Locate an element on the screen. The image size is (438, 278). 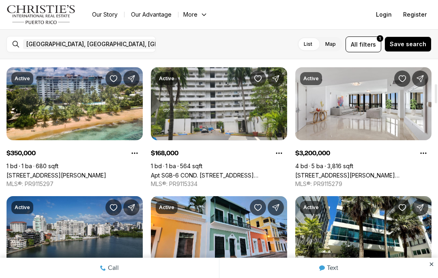
button: Save Property: 2305 LAUREL #703 is located at coordinates (114, 79).